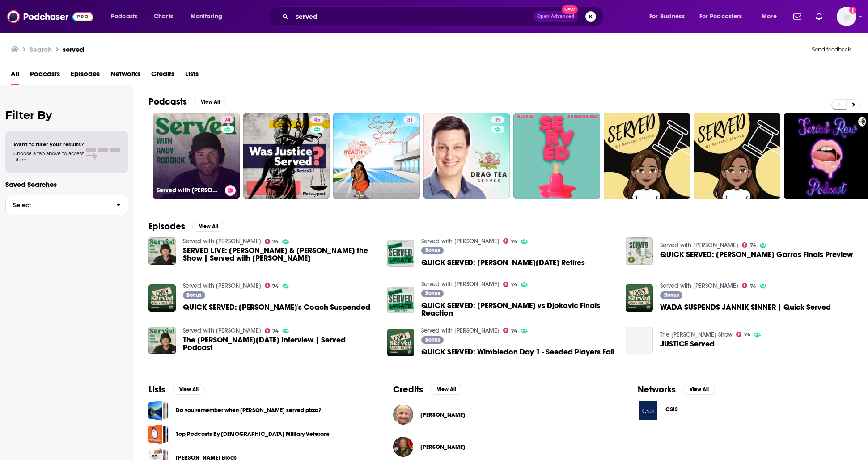  Describe the element at coordinates (847, 17) in the screenshot. I see `span: Logged in as traviswinkler` at that location.